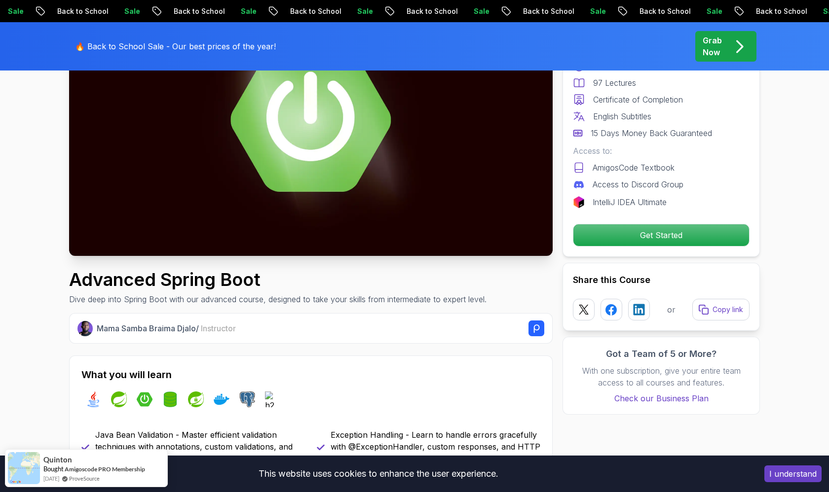 The width and height of the screenshot is (829, 492). I want to click on img: spring logo, so click(119, 399).